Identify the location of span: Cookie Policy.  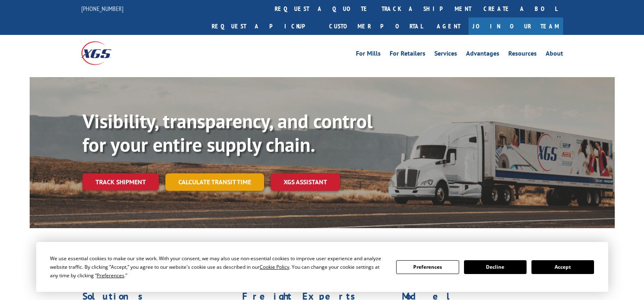
(274, 267).